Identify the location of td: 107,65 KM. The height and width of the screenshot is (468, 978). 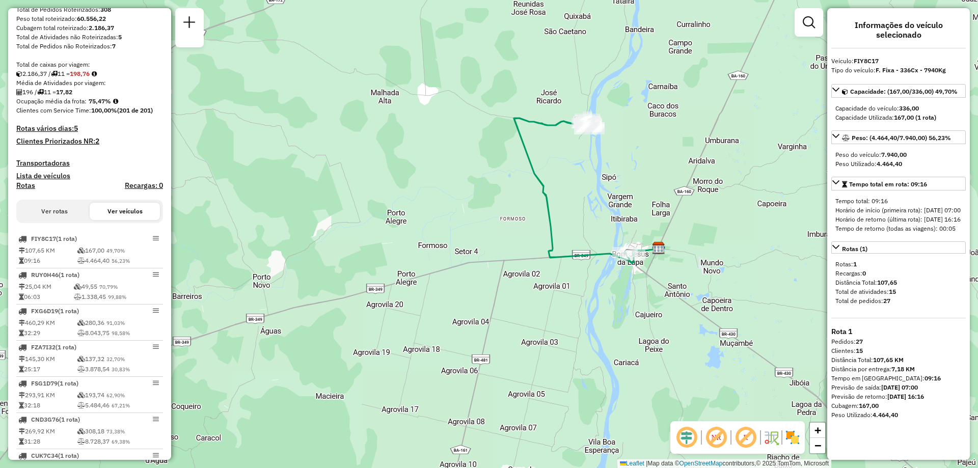
(47, 251).